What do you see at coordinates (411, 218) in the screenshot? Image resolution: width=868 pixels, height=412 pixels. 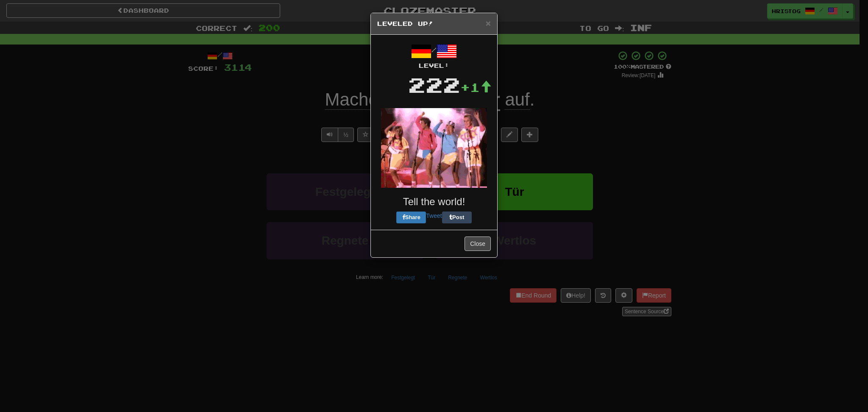 I see `button: Share` at bounding box center [411, 218].